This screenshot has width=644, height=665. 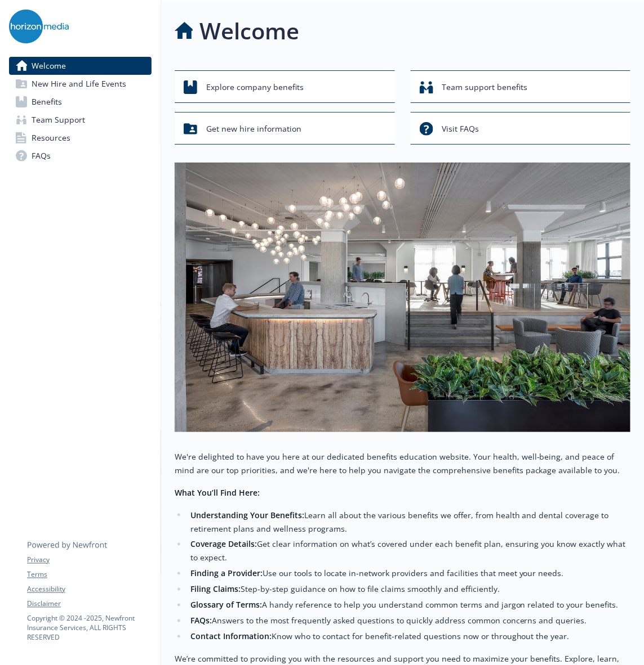 What do you see at coordinates (80, 138) in the screenshot?
I see `a: Resources` at bounding box center [80, 138].